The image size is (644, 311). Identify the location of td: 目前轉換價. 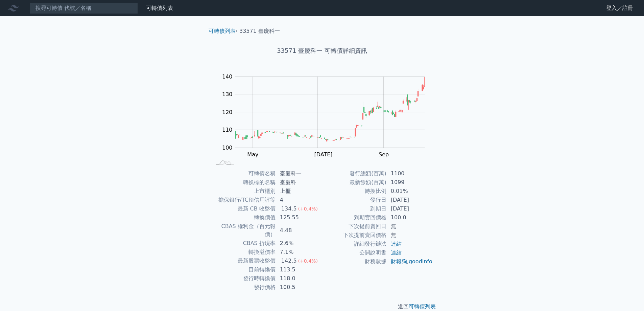
(243, 269).